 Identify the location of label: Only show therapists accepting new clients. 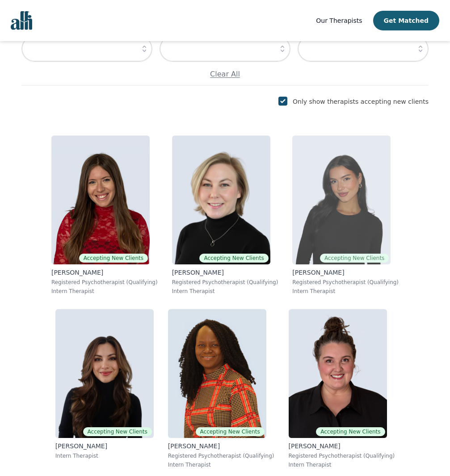
(361, 101).